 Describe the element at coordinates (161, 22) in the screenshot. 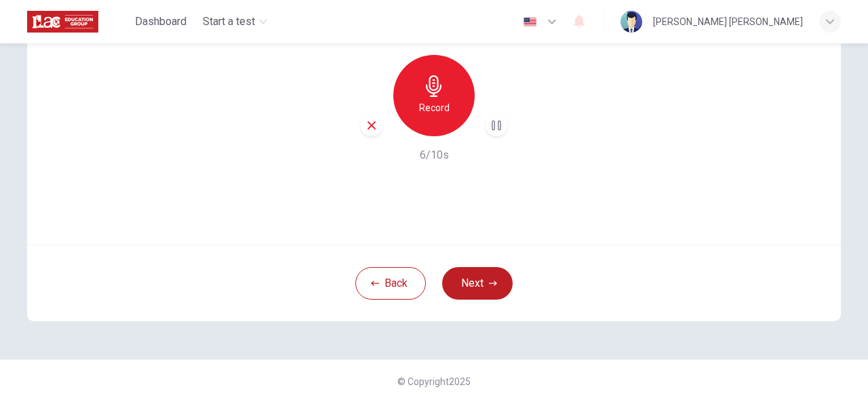

I see `span: Dashboard` at that location.